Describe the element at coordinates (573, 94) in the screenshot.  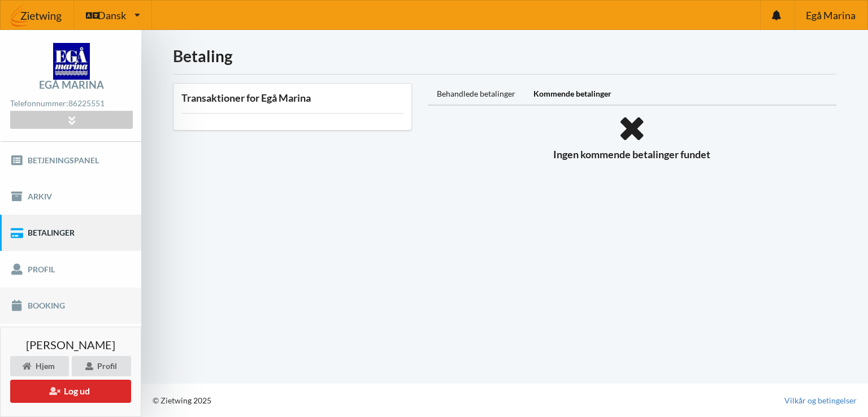
I see `div: Kommende betalinger` at that location.